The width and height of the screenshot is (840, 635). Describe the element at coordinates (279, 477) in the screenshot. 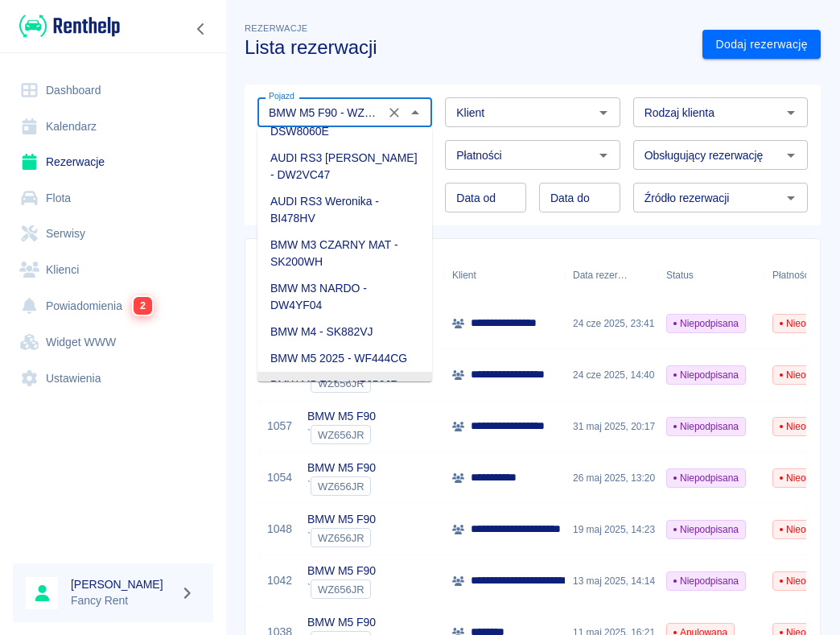

I see `a: 1054` at that location.